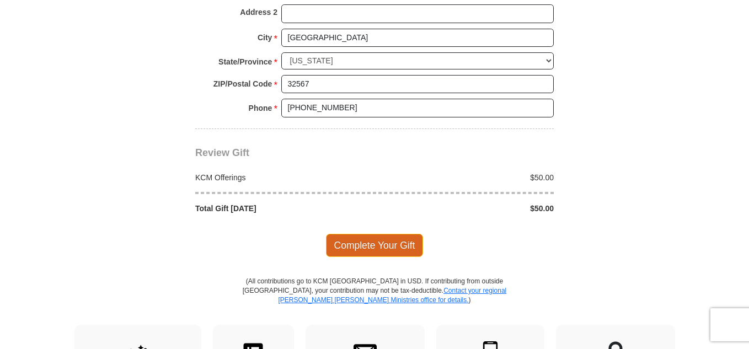 The height and width of the screenshot is (349, 749). I want to click on div: KCM Offerings, so click(282, 178).